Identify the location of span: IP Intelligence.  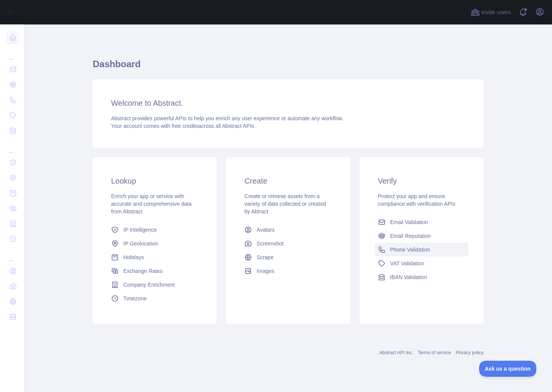
(140, 230).